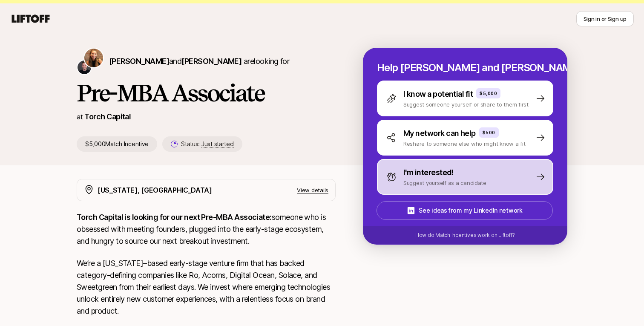  I want to click on h1: Pre-MBA Associate, so click(206, 93).